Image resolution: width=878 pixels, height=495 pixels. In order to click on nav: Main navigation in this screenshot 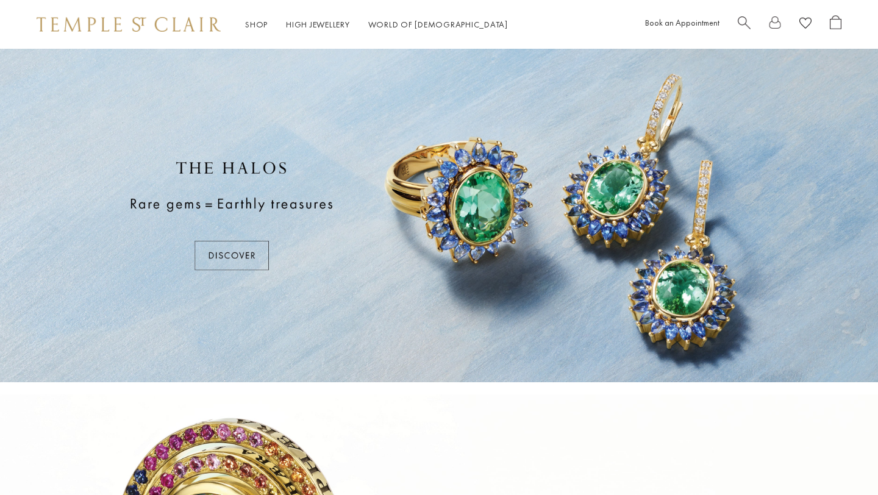, I will do `click(376, 24)`.